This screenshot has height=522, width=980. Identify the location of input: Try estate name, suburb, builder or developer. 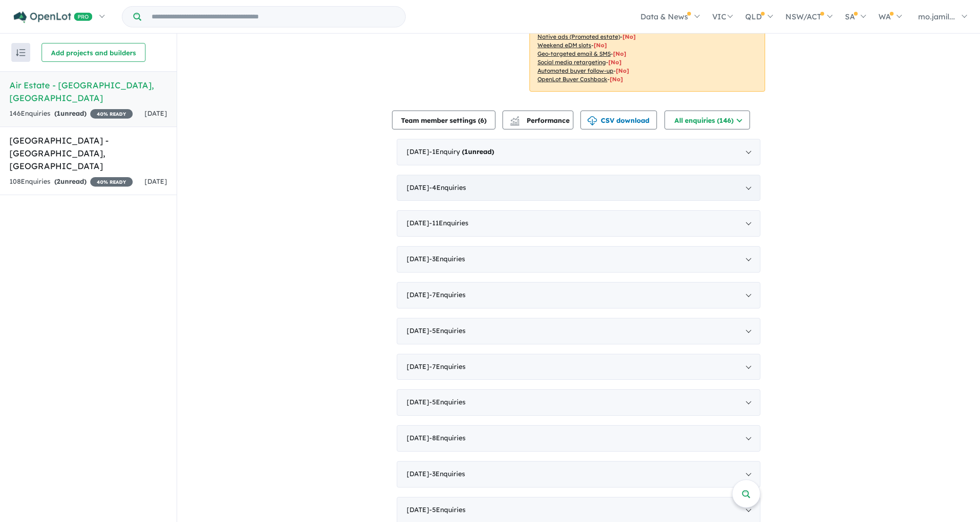
(273, 16).